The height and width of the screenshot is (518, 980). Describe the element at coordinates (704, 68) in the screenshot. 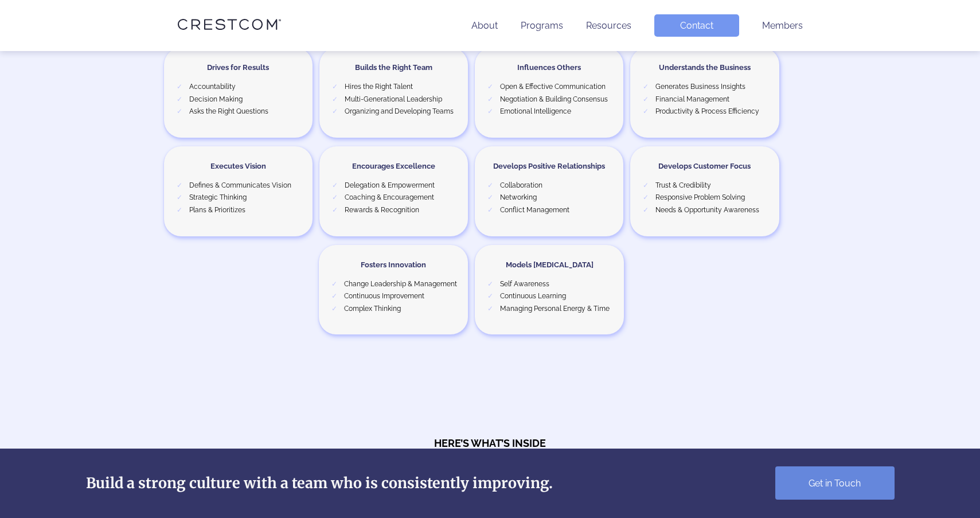

I see `h3: Understands the Business` at that location.